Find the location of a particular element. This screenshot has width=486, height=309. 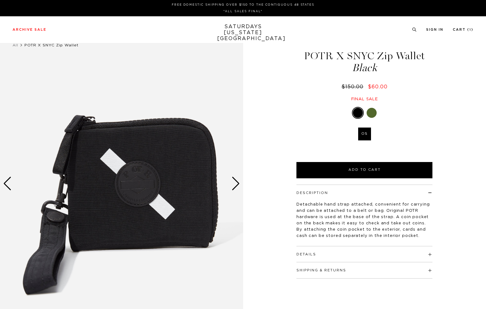

a: Sign In is located at coordinates (434, 29).